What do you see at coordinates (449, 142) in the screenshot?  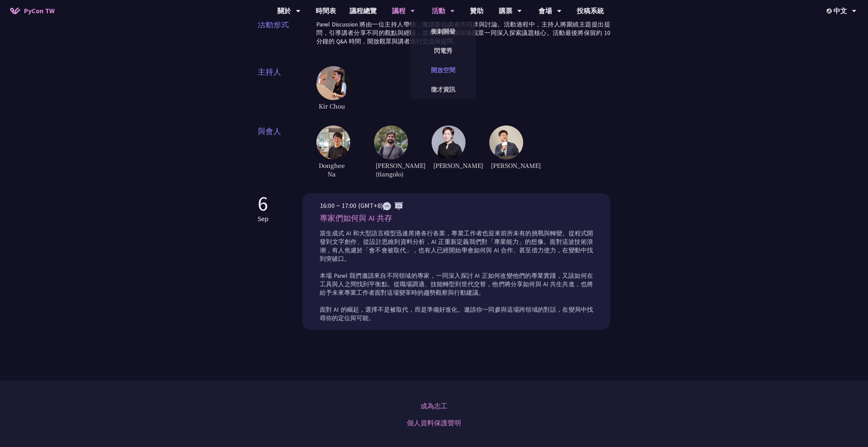 I see `img: TicaLin.61491bf.png` at bounding box center [449, 142].